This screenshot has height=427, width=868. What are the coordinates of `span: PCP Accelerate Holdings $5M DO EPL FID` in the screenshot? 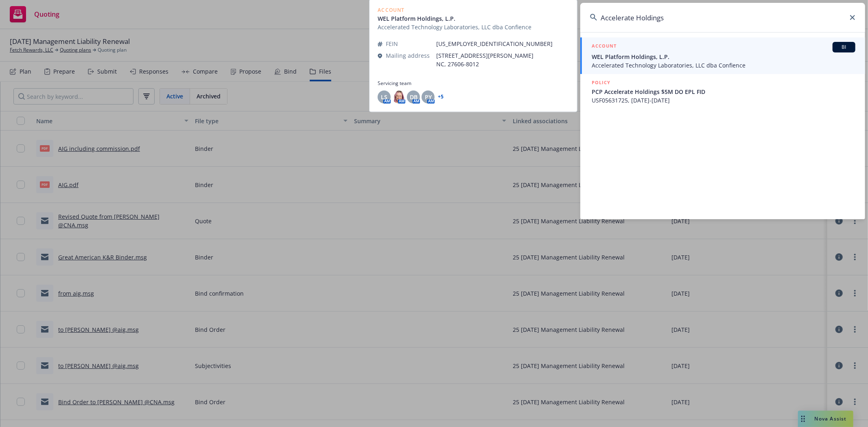 It's located at (723, 91).